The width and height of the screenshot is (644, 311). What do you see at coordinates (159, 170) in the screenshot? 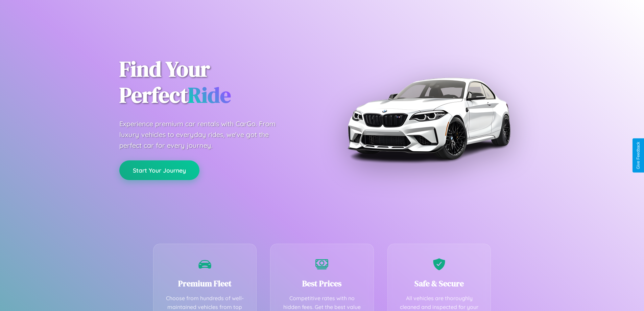
I see `button: Start Your Journey` at bounding box center [159, 170].